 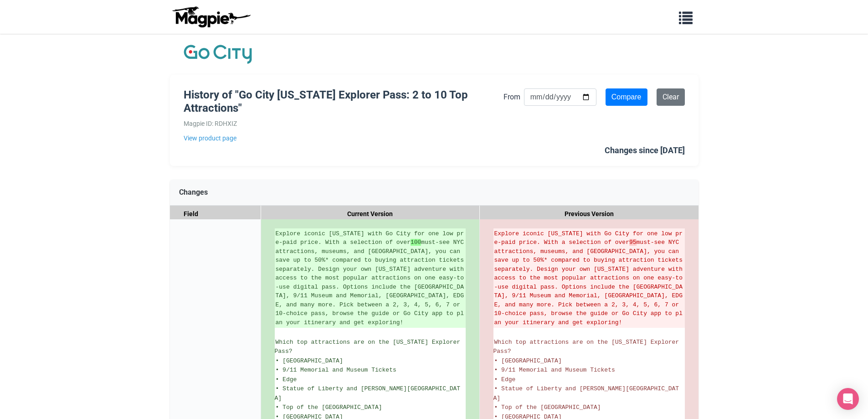 I want to click on img: Company Logo, so click(x=218, y=54).